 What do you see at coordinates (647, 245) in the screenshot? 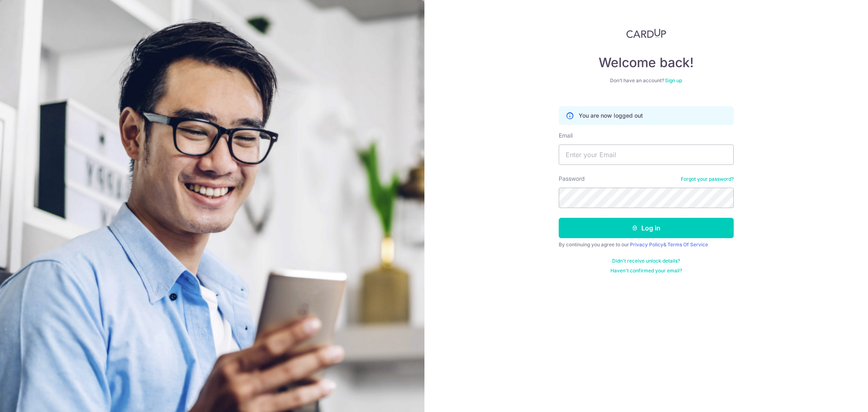
I see `a: Privacy Policy` at bounding box center [647, 245].